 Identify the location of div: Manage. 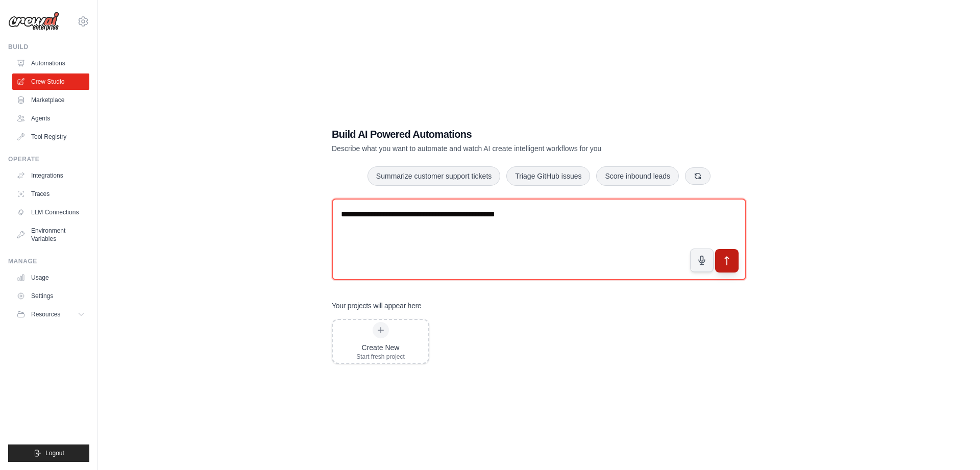
(49, 261).